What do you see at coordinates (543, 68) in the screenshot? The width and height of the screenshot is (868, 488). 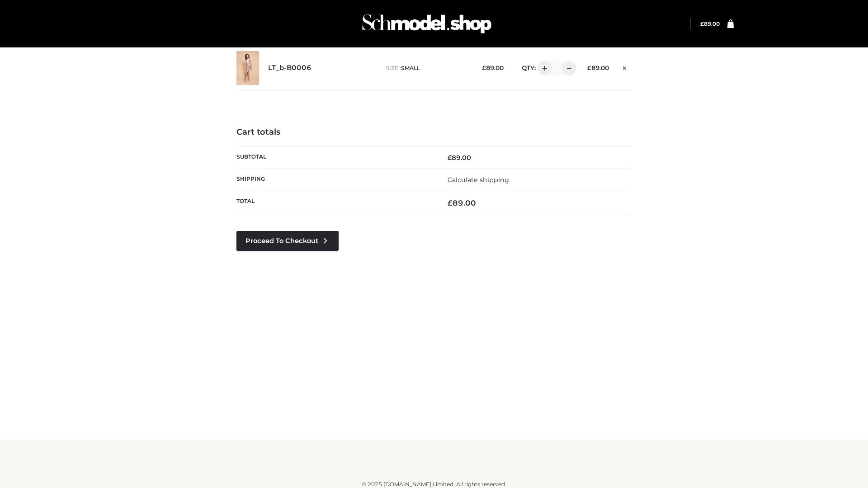 I see `div: QTY:` at bounding box center [543, 68].